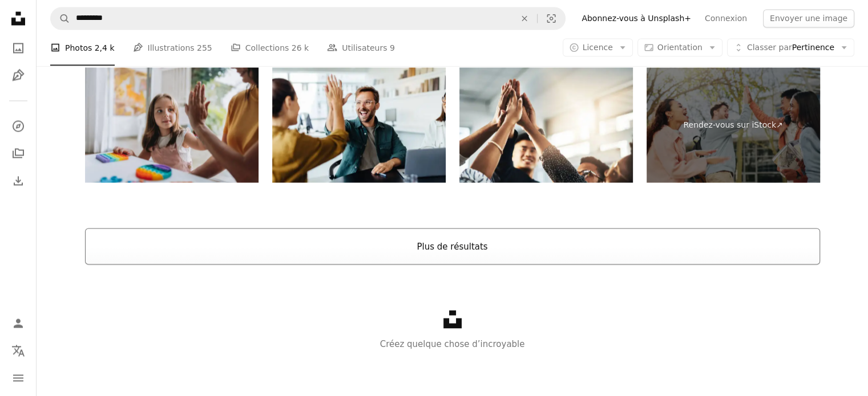 The width and height of the screenshot is (868, 396). Describe the element at coordinates (791, 48) in the screenshot. I see `span: Pertinence` at that location.